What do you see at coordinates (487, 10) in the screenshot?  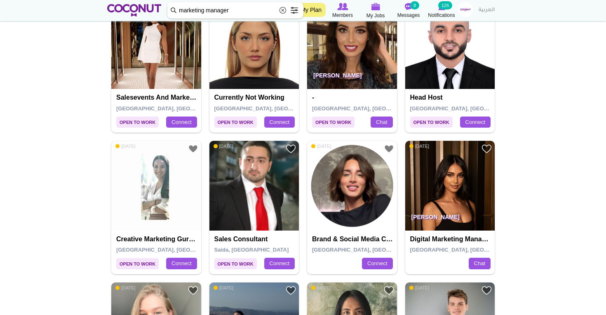 I see `a: العربية` at bounding box center [487, 10].